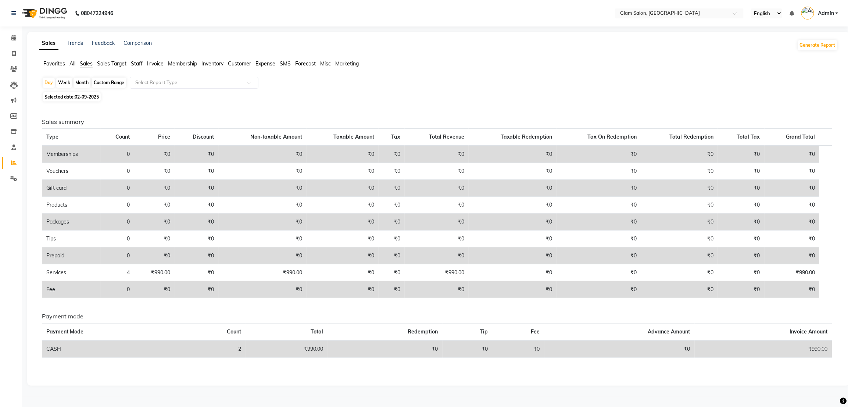 The width and height of the screenshot is (848, 407). I want to click on a: Feedback, so click(103, 43).